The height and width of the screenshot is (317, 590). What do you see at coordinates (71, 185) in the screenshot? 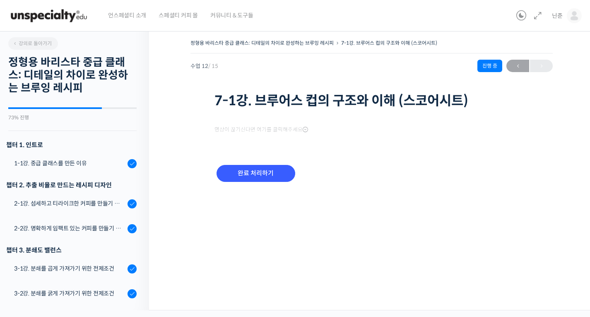
I see `div: 챕터 2. 추출 비율로 만드는 레시피 디자인` at bounding box center [71, 185].